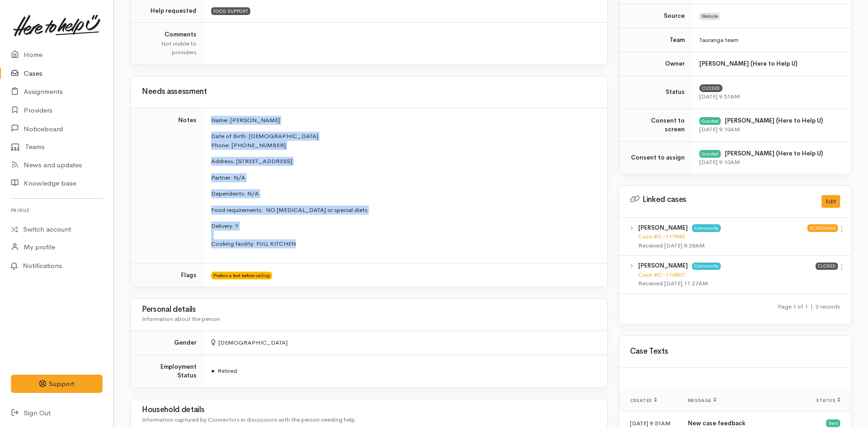  I want to click on h3: Needs assessment, so click(369, 92).